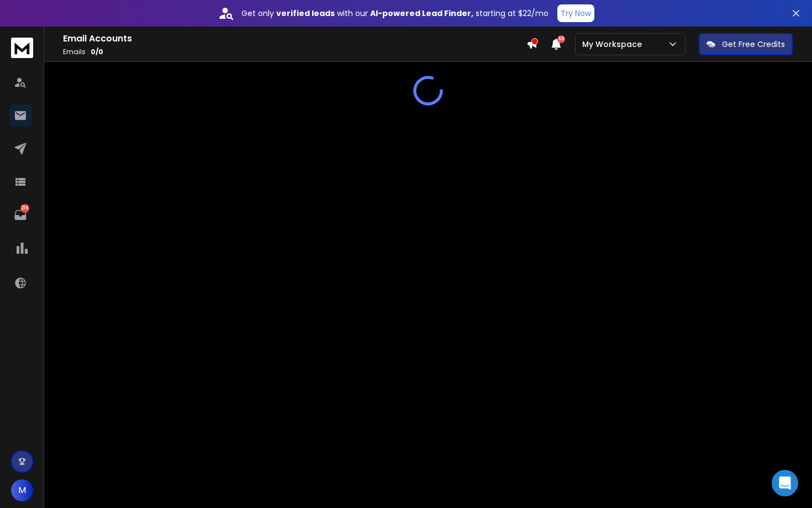  What do you see at coordinates (576, 13) in the screenshot?
I see `p: Try Now` at bounding box center [576, 13].